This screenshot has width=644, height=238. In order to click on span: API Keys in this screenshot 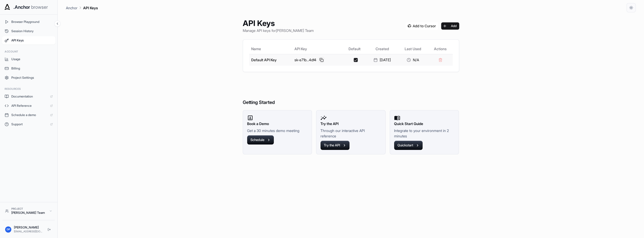, I will do `click(32, 41)`.